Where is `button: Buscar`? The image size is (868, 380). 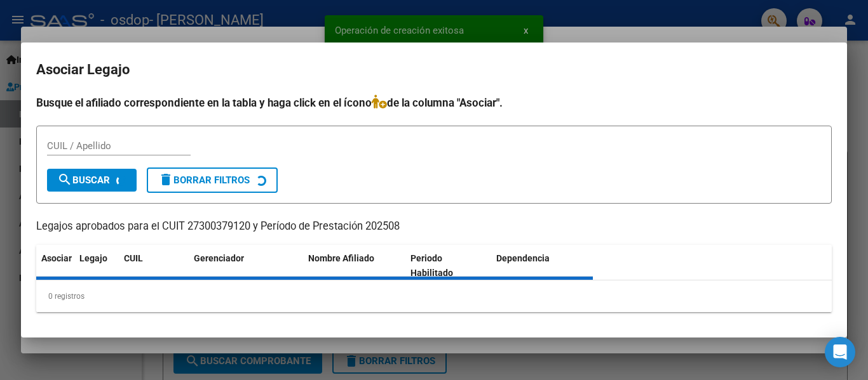
button: Buscar is located at coordinates (91, 180).